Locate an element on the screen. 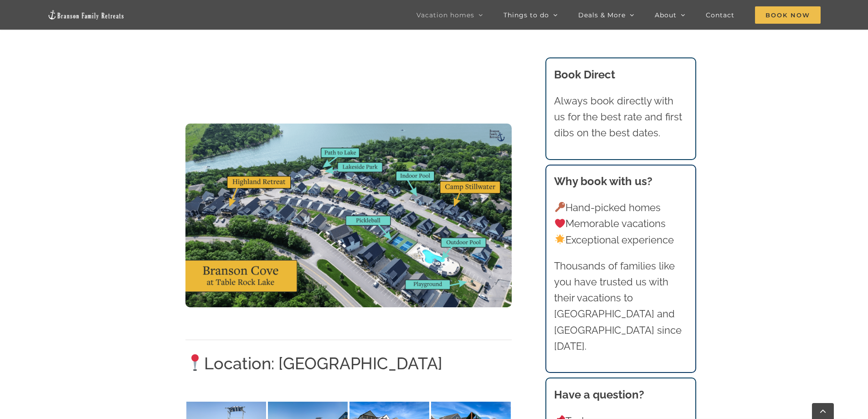  strong: Have a question? is located at coordinates (599, 395).